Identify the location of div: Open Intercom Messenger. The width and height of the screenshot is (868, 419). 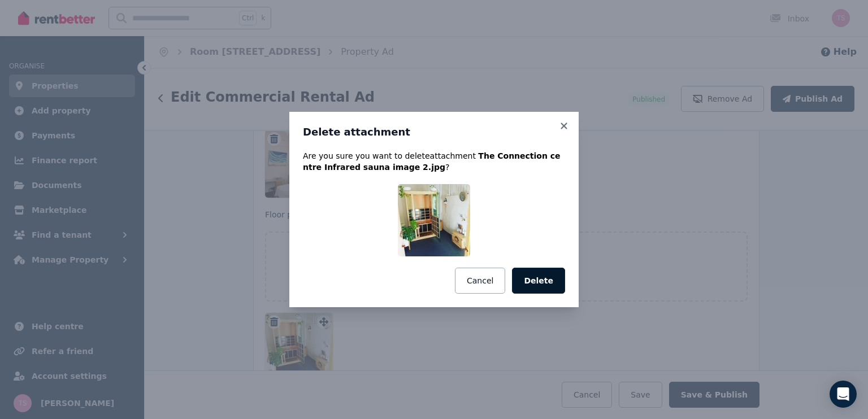
(843, 394).